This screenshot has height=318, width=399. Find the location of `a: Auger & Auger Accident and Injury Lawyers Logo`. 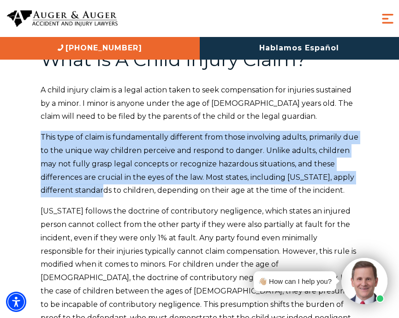

a: Auger & Auger Accident and Injury Lawyers Logo is located at coordinates (62, 18).